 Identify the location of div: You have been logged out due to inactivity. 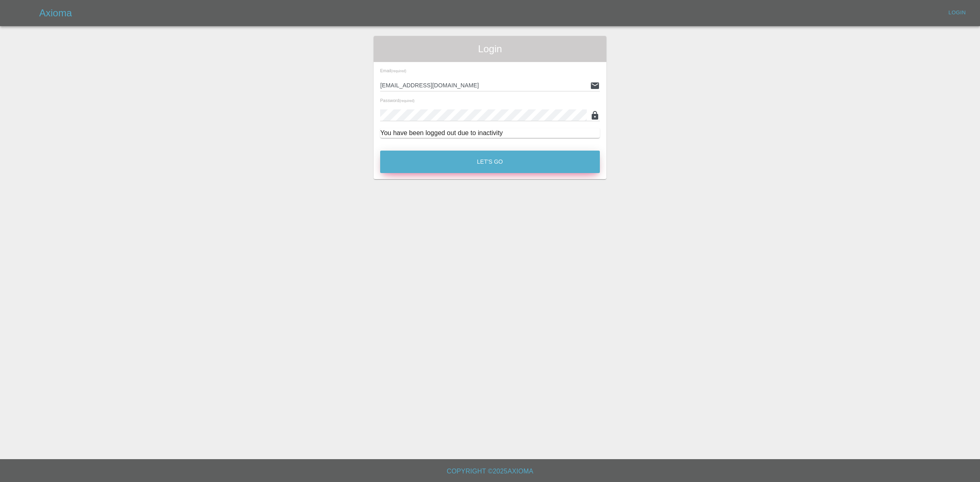
(490, 133).